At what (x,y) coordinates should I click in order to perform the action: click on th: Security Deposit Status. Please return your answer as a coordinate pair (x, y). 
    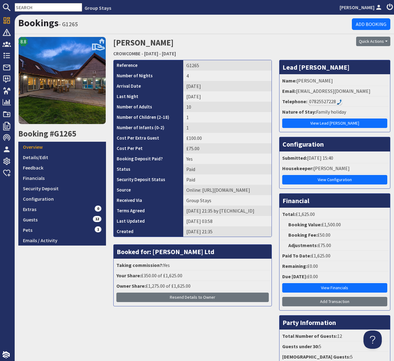
    Looking at the image, I should click on (148, 179).